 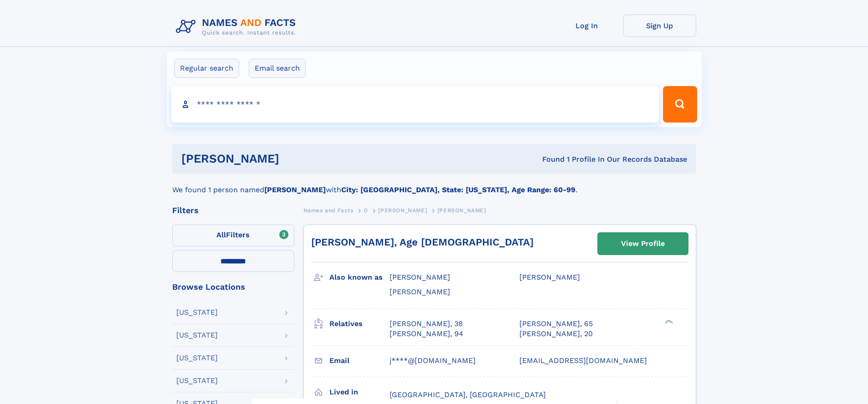 What do you see at coordinates (233, 287) in the screenshot?
I see `div: Browse Locations` at bounding box center [233, 287].